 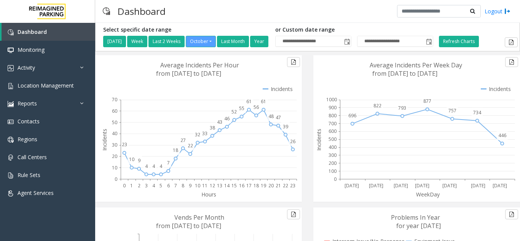 I want to click on span: Agent Services, so click(x=35, y=193).